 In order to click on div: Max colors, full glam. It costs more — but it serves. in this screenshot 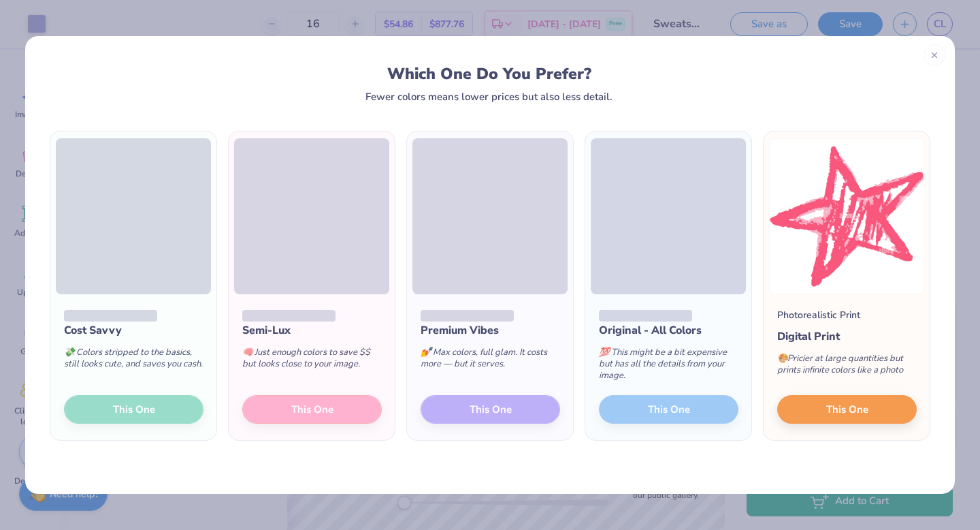, I will do `click(490, 361)`.